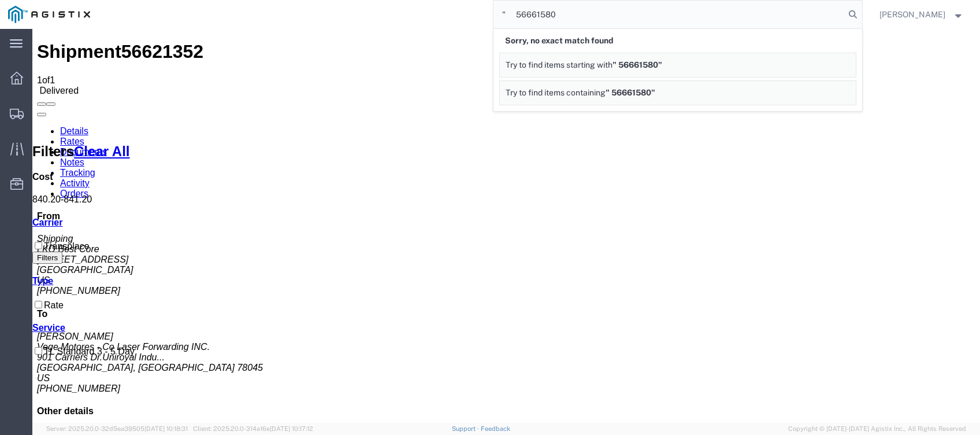 The height and width of the screenshot is (435, 980). Describe the element at coordinates (253, 428) in the screenshot. I see `span: Client: 2025.20.0-314a16e` at that location.